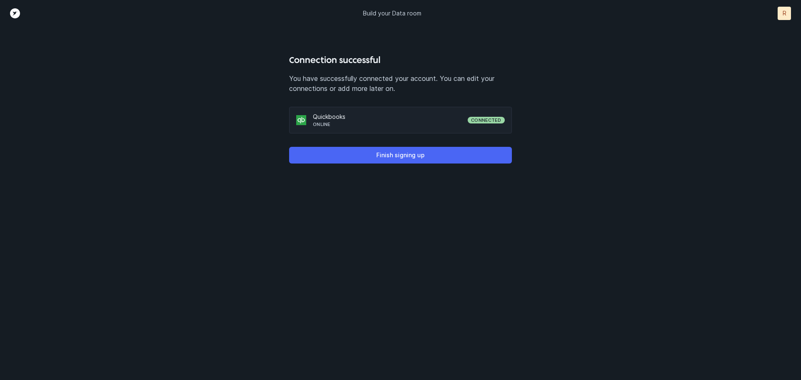 This screenshot has height=380, width=801. Describe the element at coordinates (390, 124) in the screenshot. I see `p: Online` at that location.